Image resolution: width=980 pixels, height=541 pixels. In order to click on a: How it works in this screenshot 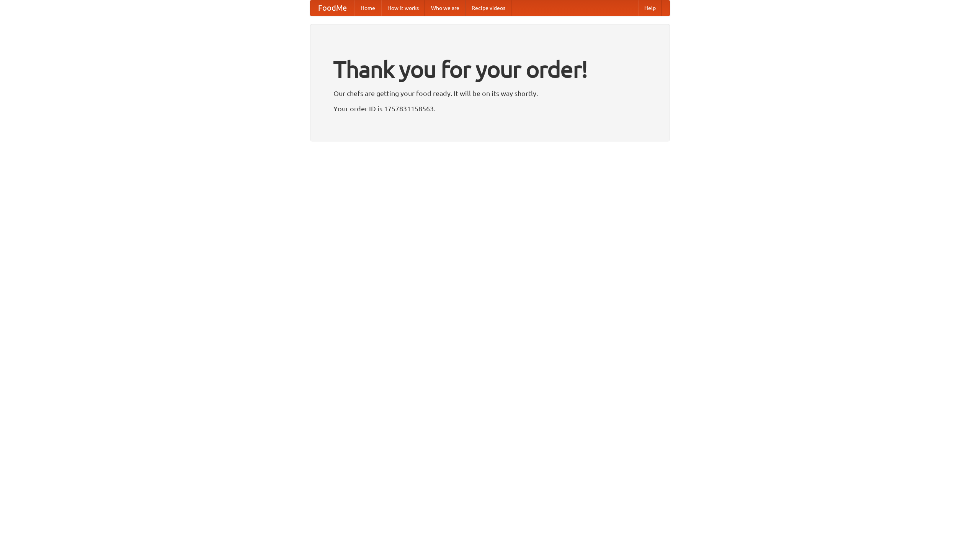, I will do `click(403, 8)`.